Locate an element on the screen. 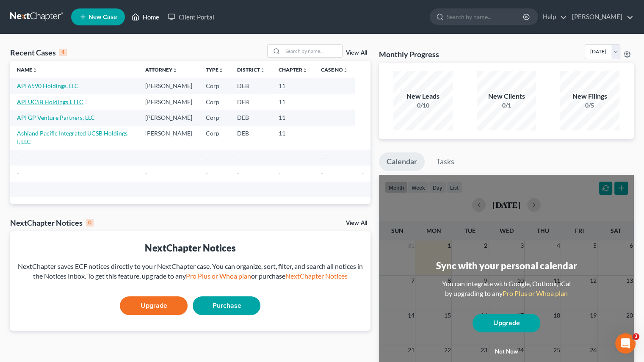  div: You can integrate with Google, Outlook, iCal by upgrading to any is located at coordinates (507, 289).